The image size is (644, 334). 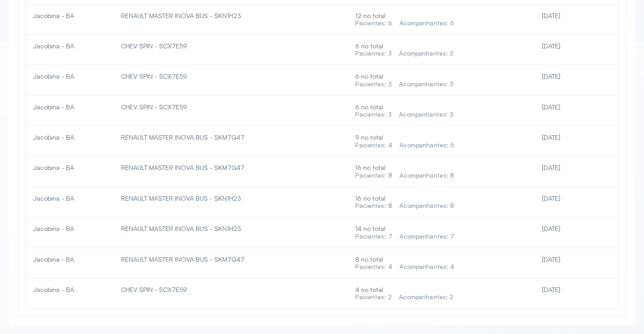 What do you see at coordinates (373, 236) in the screenshot?
I see `div: Pacientes: 7` at bounding box center [373, 236].